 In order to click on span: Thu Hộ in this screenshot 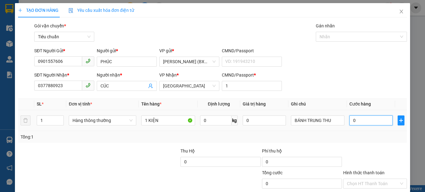, I will do `click(188, 151)`.